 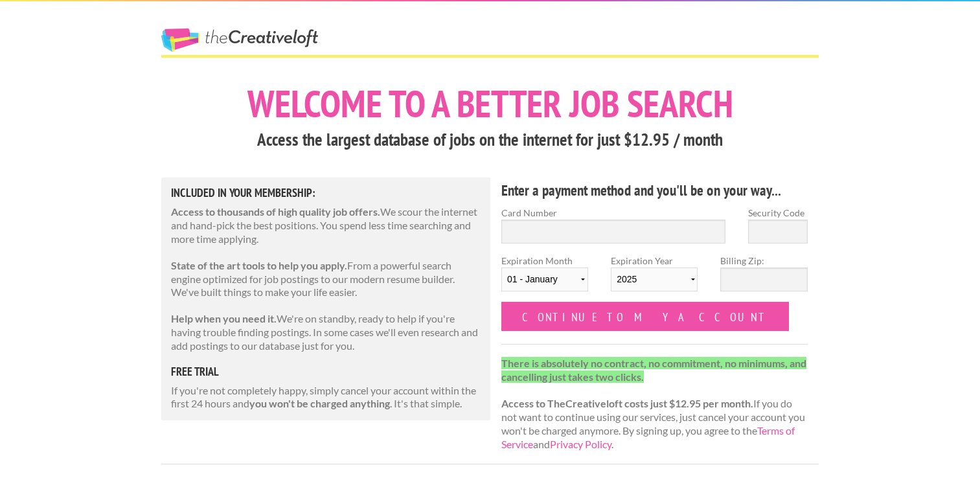 I want to click on p: If you do not want to continue using our services, just cancel your account you won't be charged ..., so click(x=654, y=404).